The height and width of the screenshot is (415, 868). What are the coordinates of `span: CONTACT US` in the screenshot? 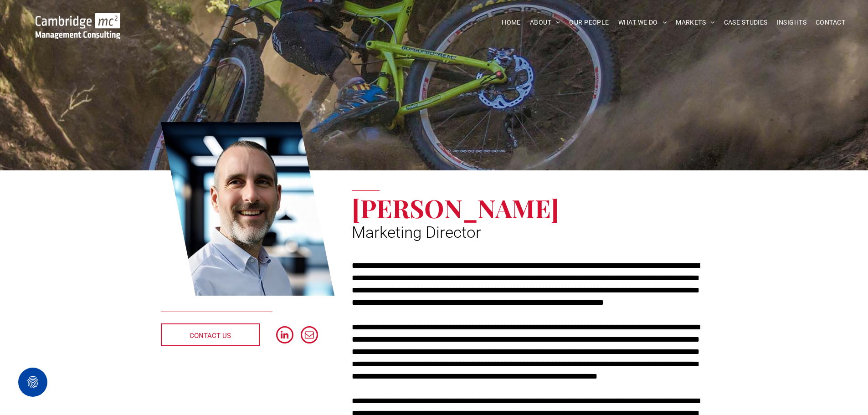 It's located at (210, 336).